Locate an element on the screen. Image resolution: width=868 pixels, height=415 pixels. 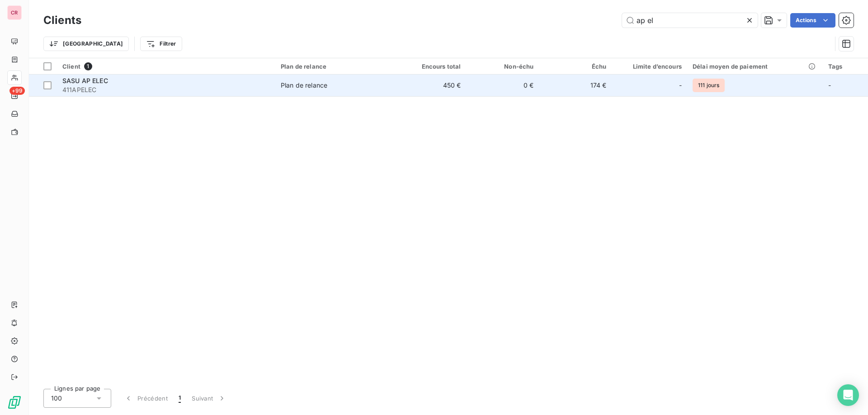
button: Suivant is located at coordinates (209, 398).